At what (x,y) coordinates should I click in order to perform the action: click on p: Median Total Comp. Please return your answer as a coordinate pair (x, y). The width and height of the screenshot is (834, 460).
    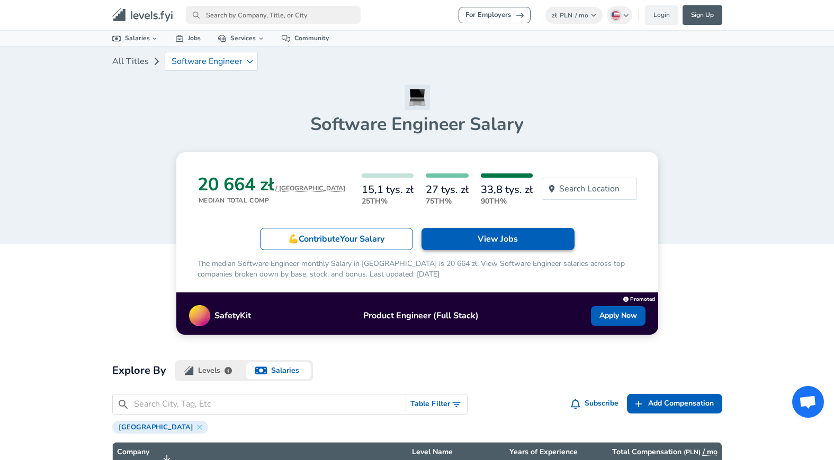
    Looking at the image, I should click on (272, 201).